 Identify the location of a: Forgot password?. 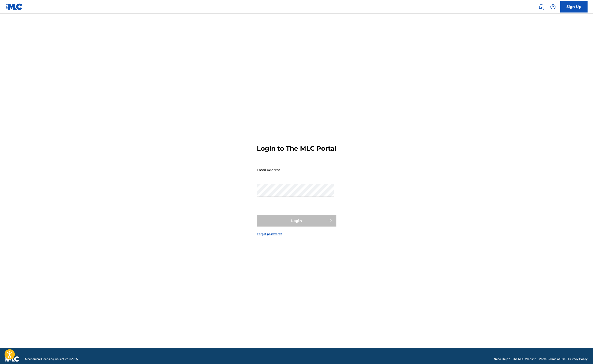
(270, 234).